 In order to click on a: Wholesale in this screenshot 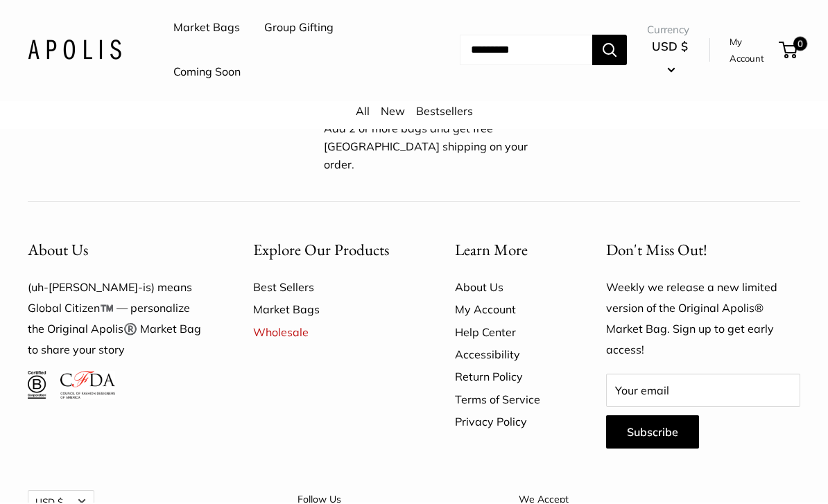, I will do `click(329, 334)`.